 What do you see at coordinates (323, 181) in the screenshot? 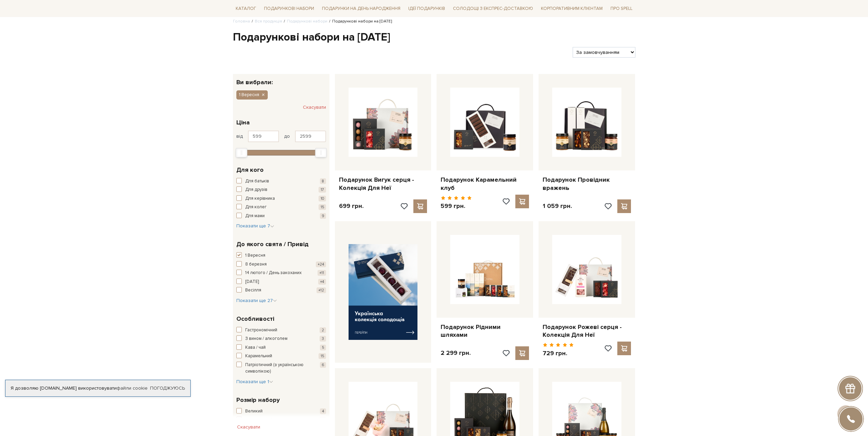
I see `span: 8` at bounding box center [323, 181].